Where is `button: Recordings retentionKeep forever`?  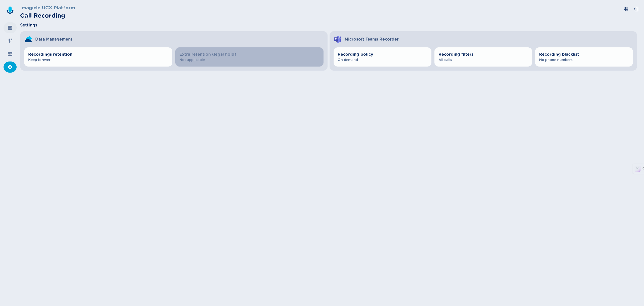
button: Recordings retentionKeep forever is located at coordinates (98, 57).